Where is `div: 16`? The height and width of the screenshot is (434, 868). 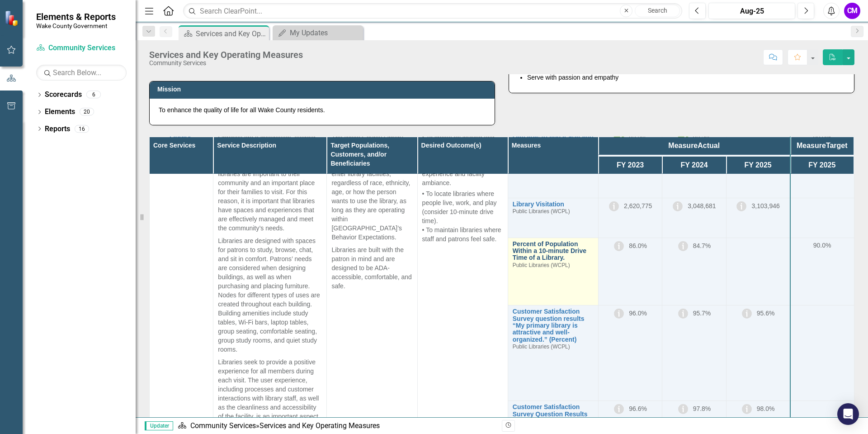
div: 16 is located at coordinates (82, 129).